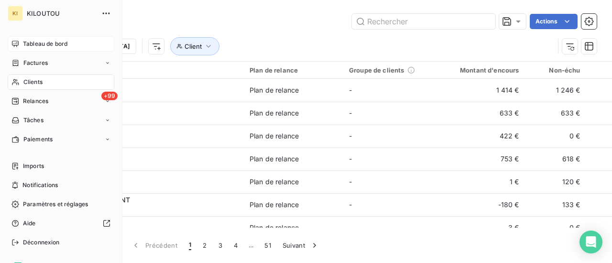 The height and width of the screenshot is (263, 612). Describe the element at coordinates (29, 224) in the screenshot. I see `span: Aide` at that location.